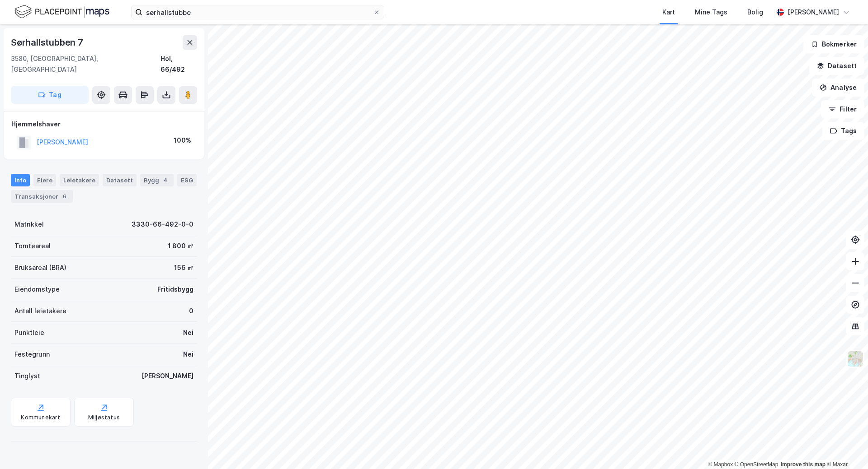 The image size is (868, 469). I want to click on div: 100%, so click(182, 140).